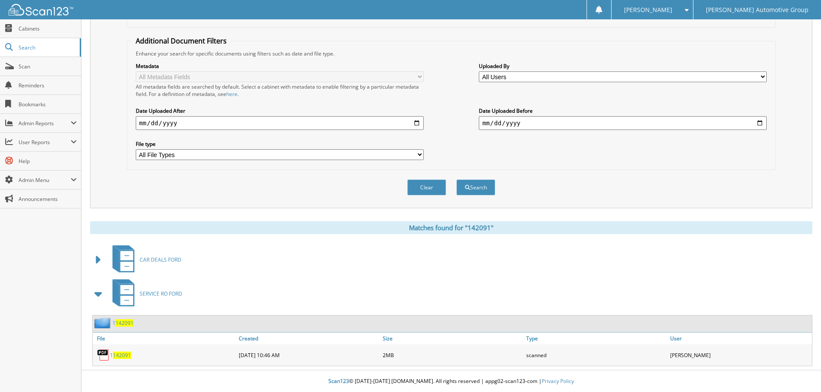 Image resolution: width=821 pixels, height=392 pixels. I want to click on div: 2MB, so click(452, 355).